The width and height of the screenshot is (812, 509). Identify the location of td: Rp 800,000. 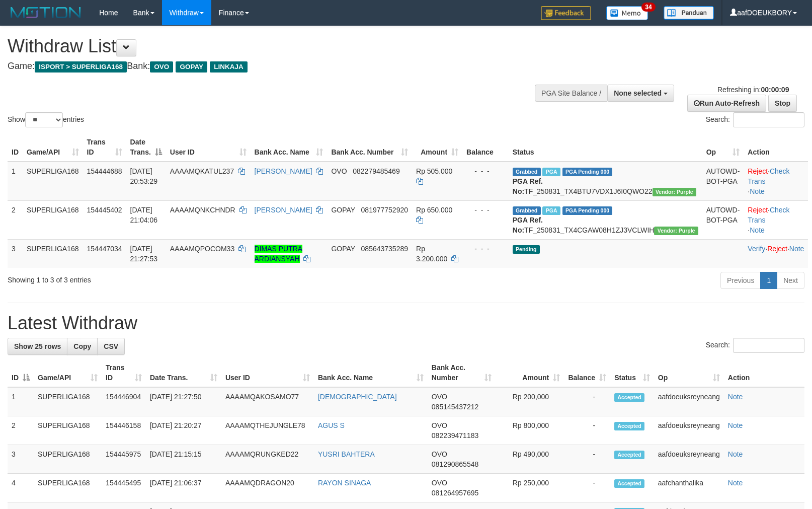
(529, 430).